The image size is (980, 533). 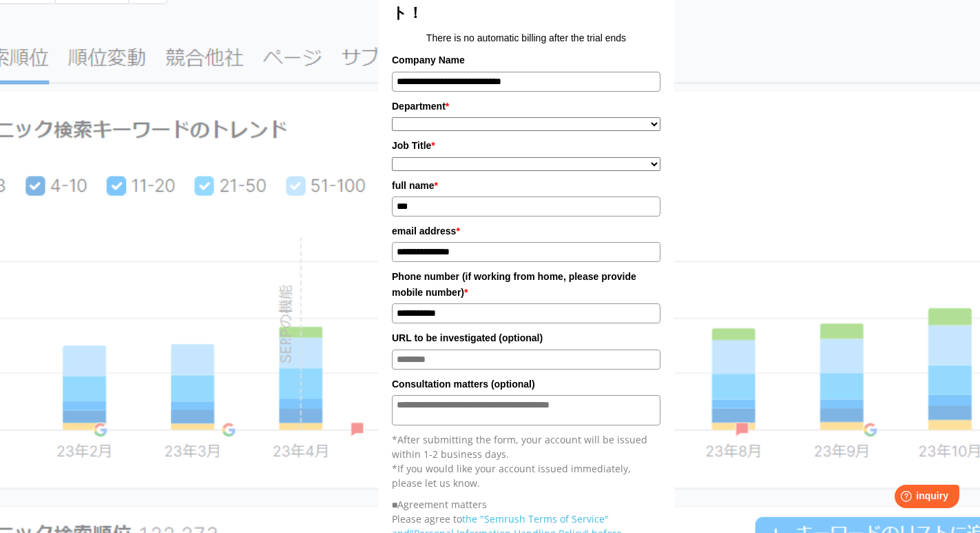 What do you see at coordinates (467, 338) in the screenshot?
I see `font: URL to be investigated (optional)` at bounding box center [467, 338].